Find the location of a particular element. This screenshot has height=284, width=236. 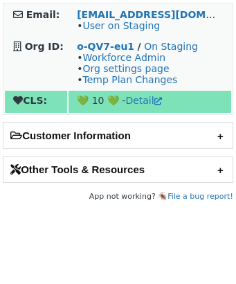

footer: App not working? 🪳 is located at coordinates (118, 197).